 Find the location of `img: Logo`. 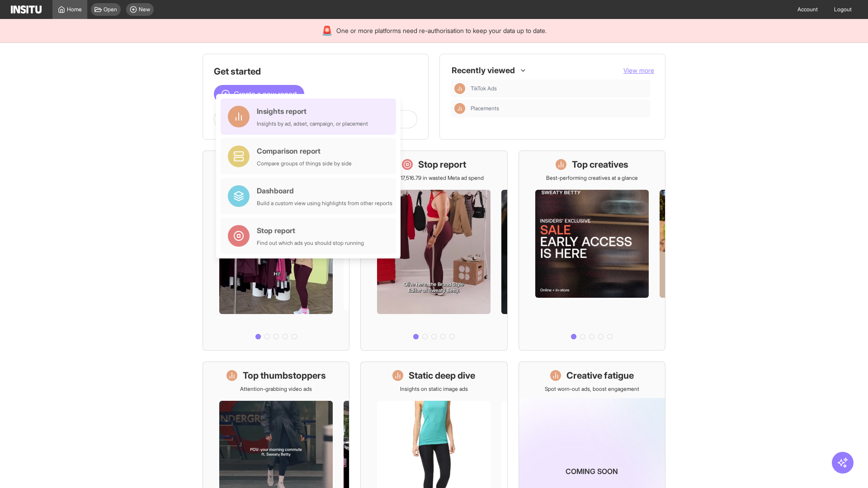

img: Logo is located at coordinates (26, 9).